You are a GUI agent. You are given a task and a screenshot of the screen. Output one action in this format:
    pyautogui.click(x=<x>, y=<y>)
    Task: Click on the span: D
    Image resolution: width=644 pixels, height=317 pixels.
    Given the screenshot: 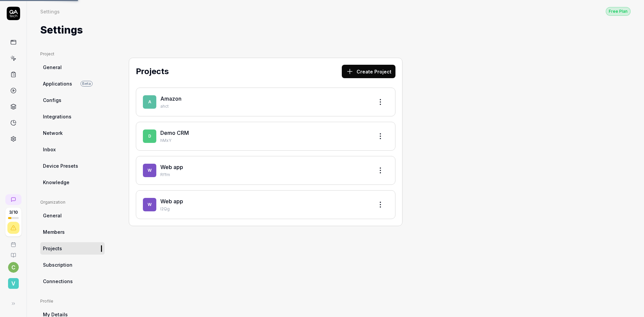 What is the action you would take?
    pyautogui.click(x=150, y=136)
    